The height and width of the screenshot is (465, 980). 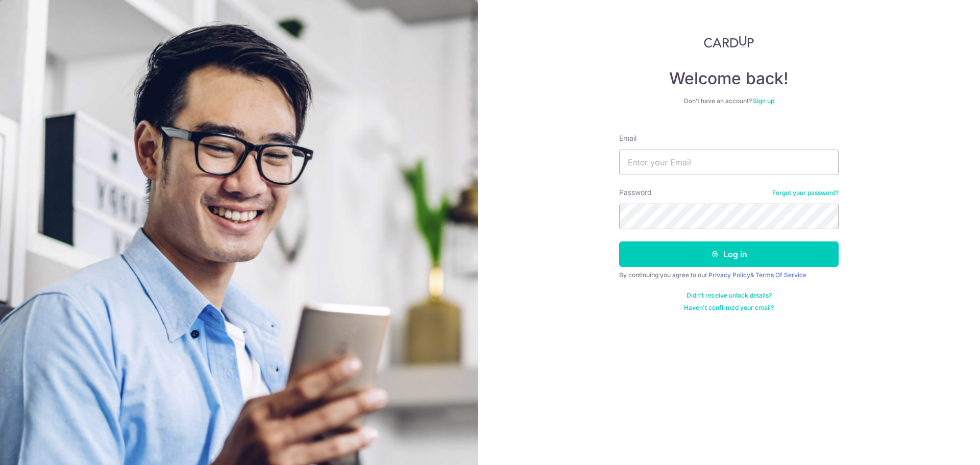 What do you see at coordinates (781, 275) in the screenshot?
I see `a: Terms Of Service` at bounding box center [781, 275].